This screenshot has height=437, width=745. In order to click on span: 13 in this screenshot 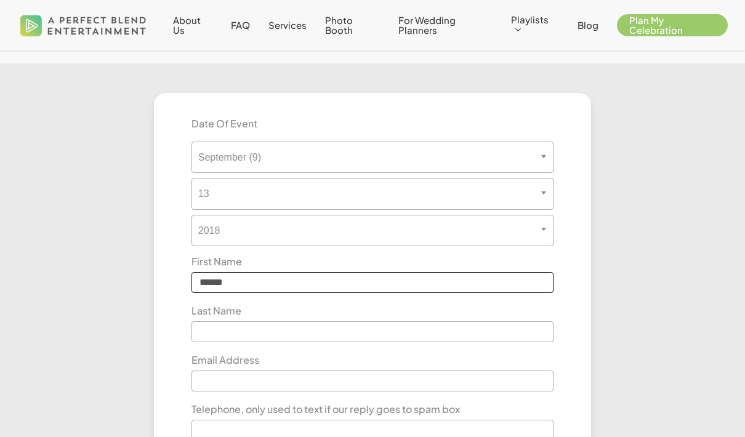, I will do `click(373, 193)`.